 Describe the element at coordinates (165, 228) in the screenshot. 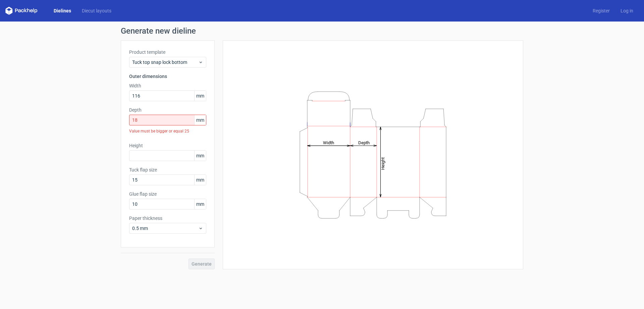

I see `span: 0.5 mm` at that location.